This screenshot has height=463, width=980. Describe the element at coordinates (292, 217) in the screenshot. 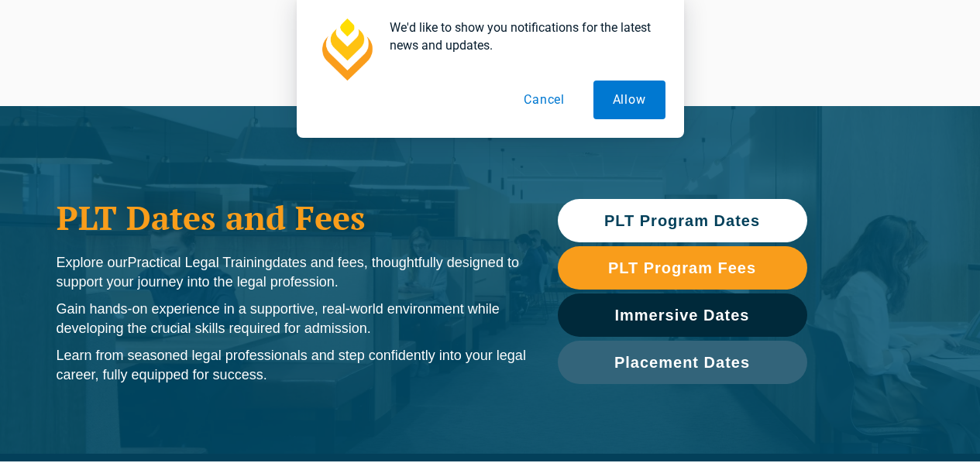

I see `h1: PLT Dates and Fees` at that location.